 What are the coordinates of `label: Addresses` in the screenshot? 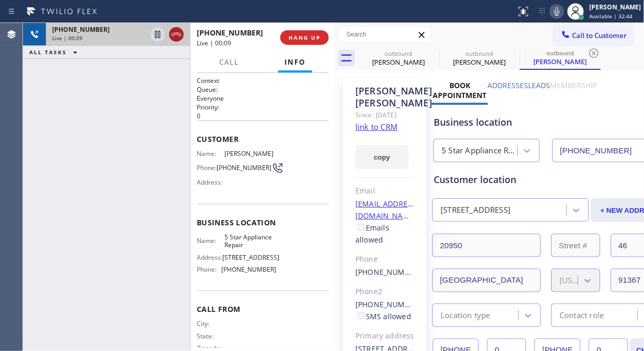 It's located at (508, 85).